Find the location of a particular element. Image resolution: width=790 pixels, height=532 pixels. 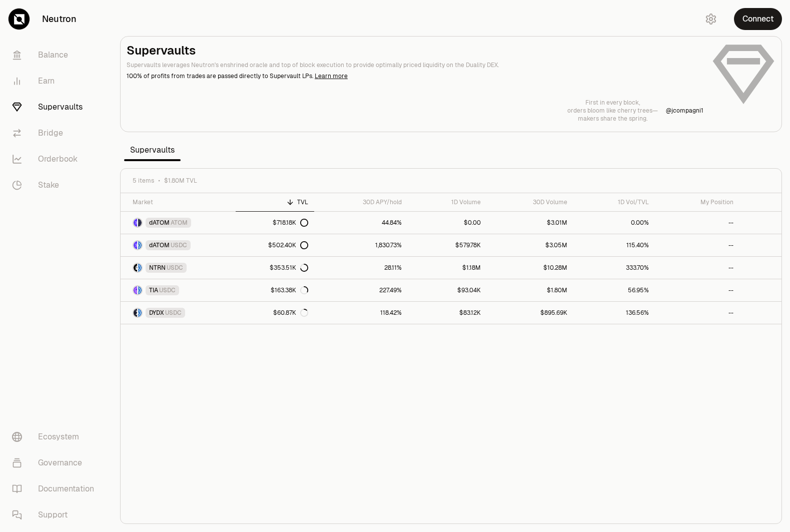

a: Governance is located at coordinates (56, 463).